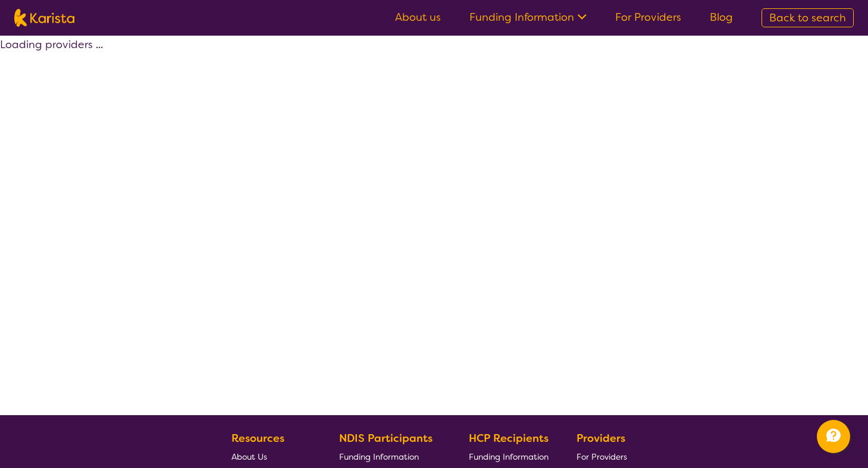 Image resolution: width=868 pixels, height=468 pixels. Describe the element at coordinates (601, 439) in the screenshot. I see `b: Providers` at that location.